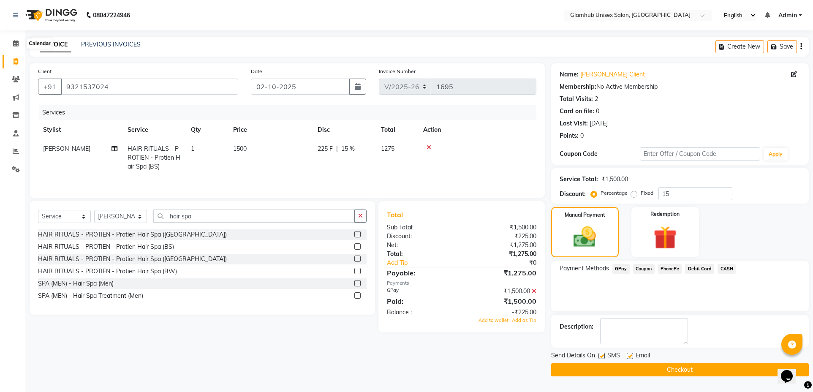 The width and height of the screenshot is (813, 392). What do you see at coordinates (344, 130) in the screenshot?
I see `th: Disc` at bounding box center [344, 130].